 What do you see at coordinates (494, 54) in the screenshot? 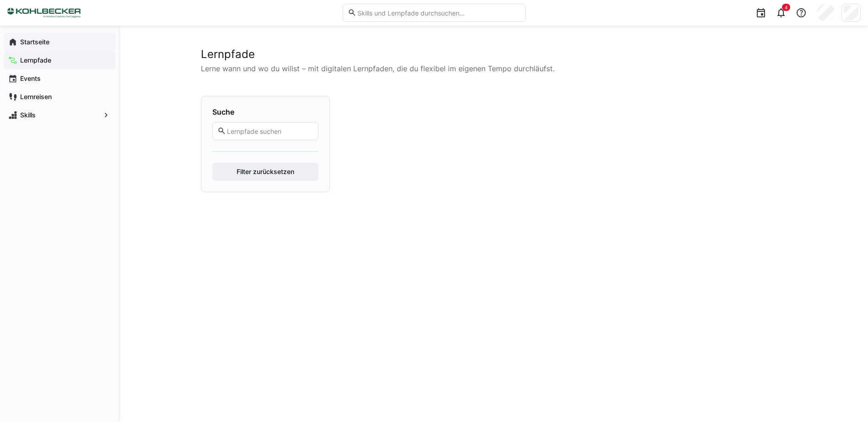
I see `h2: Lernpfade` at bounding box center [494, 54].